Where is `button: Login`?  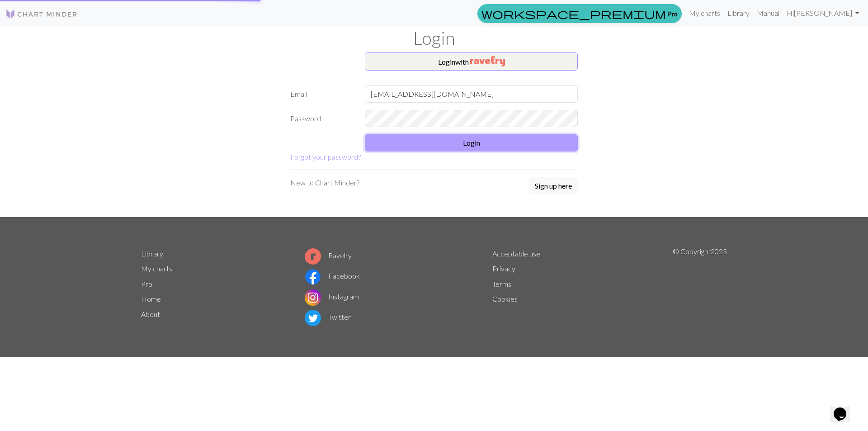
button: Login is located at coordinates (471, 143).